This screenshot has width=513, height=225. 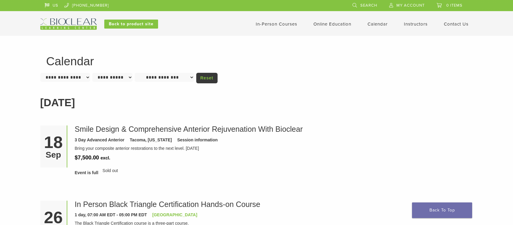 What do you see at coordinates (256, 61) in the screenshot?
I see `h1: Calendar` at bounding box center [256, 61].